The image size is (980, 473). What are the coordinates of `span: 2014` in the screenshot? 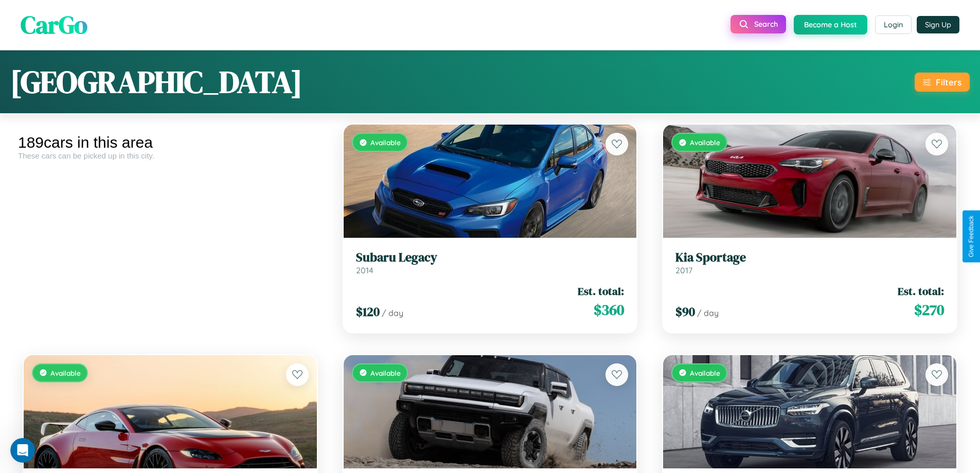 It's located at (364, 270).